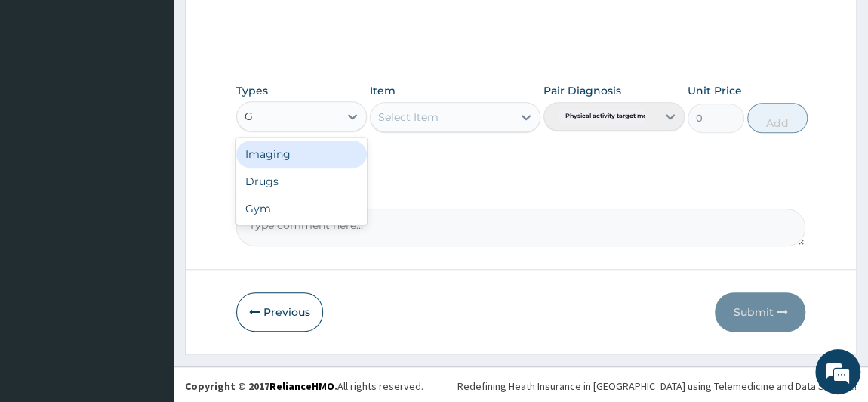 This screenshot has width=868, height=402. What do you see at coordinates (302, 154) in the screenshot?
I see `div: Imaging` at bounding box center [302, 154].